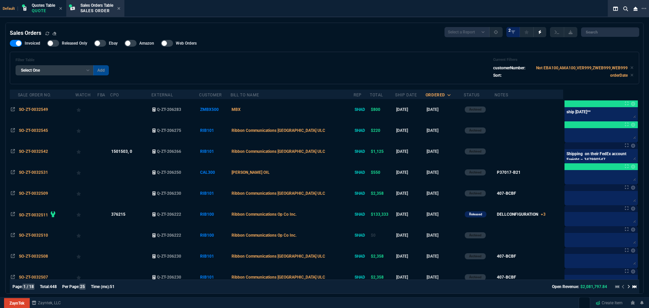  What do you see at coordinates (18, 287) in the screenshot?
I see `span: Page:` at bounding box center [18, 287].